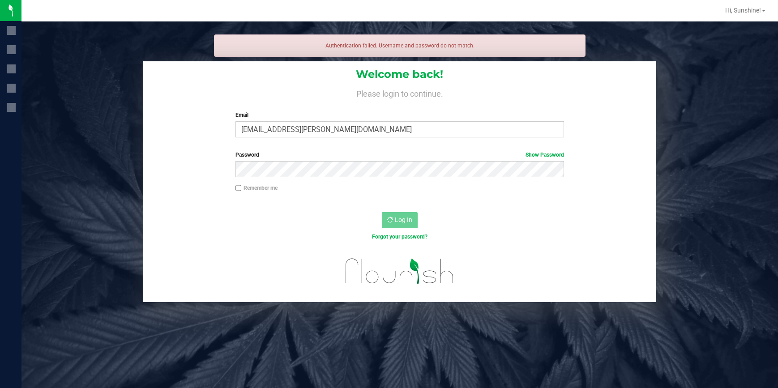 The width and height of the screenshot is (778, 388). Describe the element at coordinates (400, 74) in the screenshot. I see `h1: Welcome back!` at that location.